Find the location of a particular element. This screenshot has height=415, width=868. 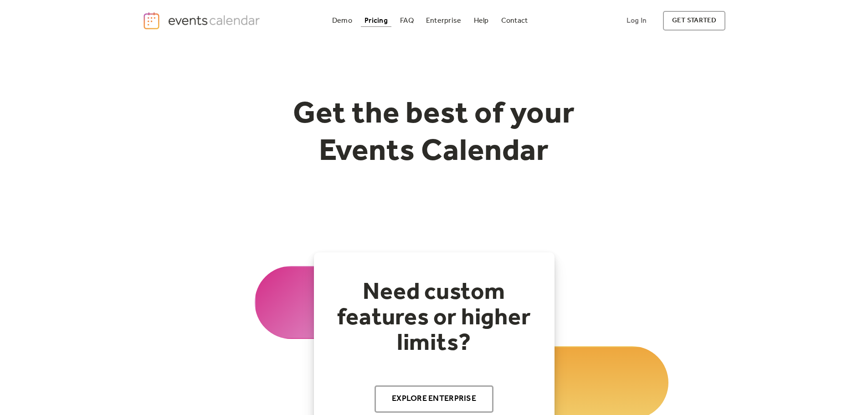

a: get started is located at coordinates (694, 20).